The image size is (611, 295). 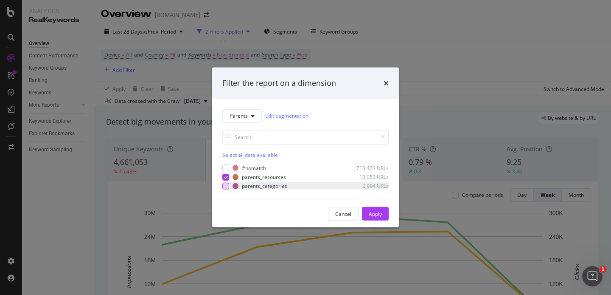 I want to click on div: times, so click(x=386, y=83).